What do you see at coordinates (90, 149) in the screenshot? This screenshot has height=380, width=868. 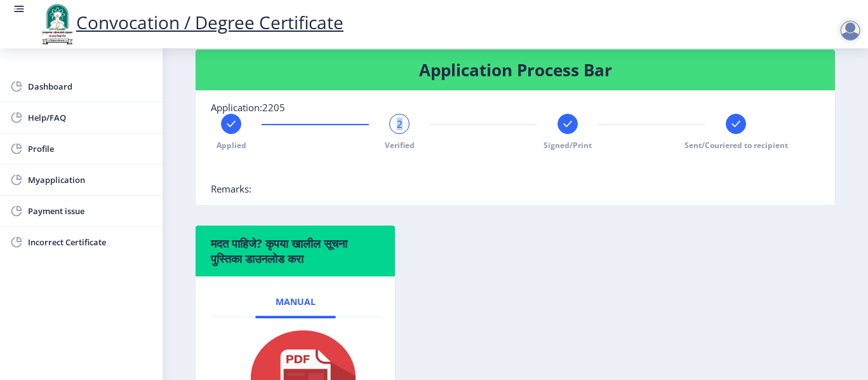 I see `span: Profile` at bounding box center [90, 149].